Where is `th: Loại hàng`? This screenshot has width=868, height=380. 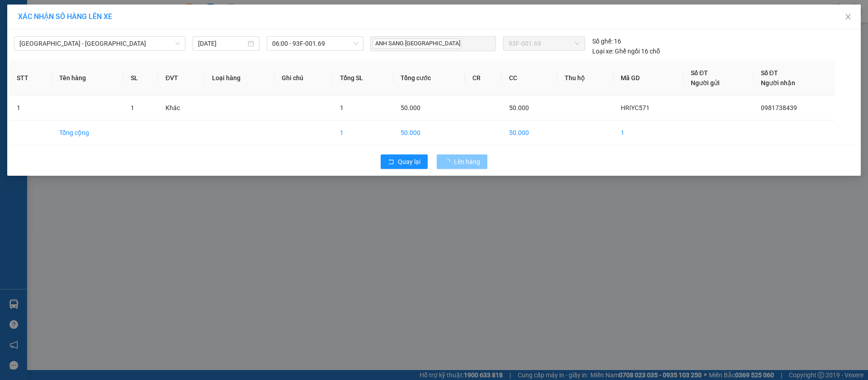 th: Loại hàng is located at coordinates (239, 78).